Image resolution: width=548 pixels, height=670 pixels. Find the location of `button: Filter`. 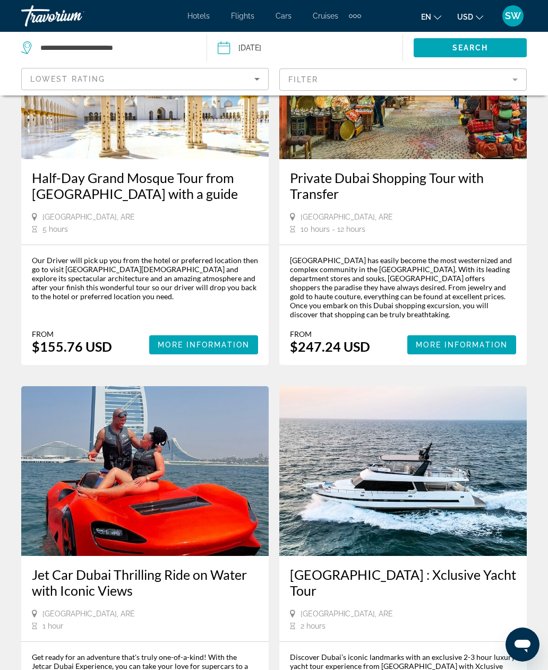

button: Filter is located at coordinates (403, 80).